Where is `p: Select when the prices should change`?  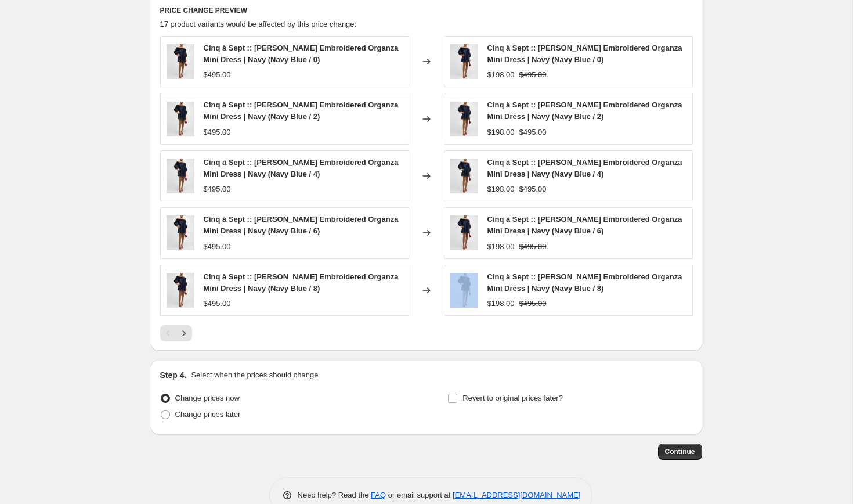 p: Select when the prices should change is located at coordinates (255, 375).